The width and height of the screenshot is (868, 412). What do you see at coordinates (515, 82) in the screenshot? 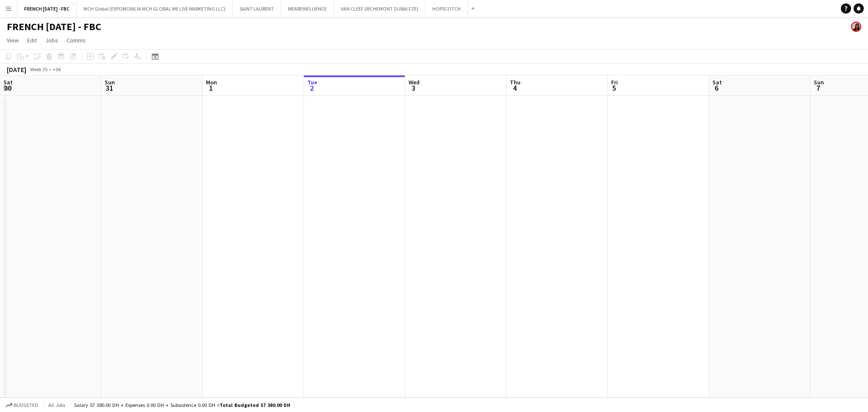
I see `span: Thu` at bounding box center [515, 82].